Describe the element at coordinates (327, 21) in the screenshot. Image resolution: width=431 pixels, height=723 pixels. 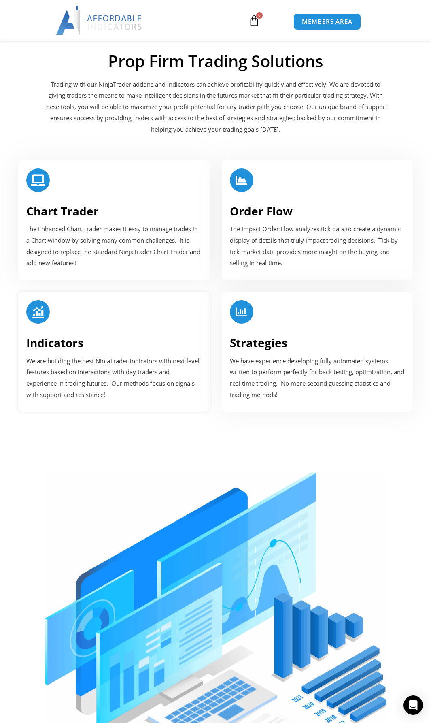
I see `span: MEMBERS AREA` at that location.